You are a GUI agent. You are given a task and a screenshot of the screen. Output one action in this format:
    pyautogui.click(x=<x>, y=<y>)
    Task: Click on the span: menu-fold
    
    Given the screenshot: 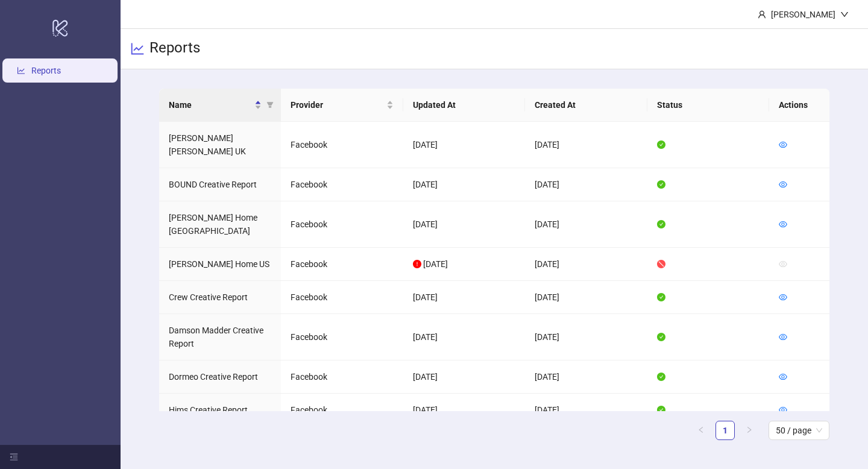 What is the action you would take?
    pyautogui.click(x=14, y=457)
    